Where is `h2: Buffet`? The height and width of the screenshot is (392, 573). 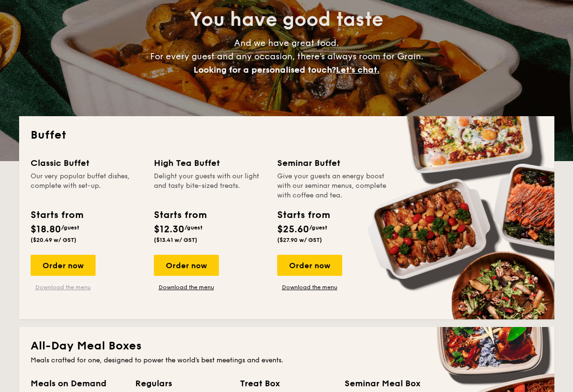 h2: Buffet is located at coordinates (287, 135).